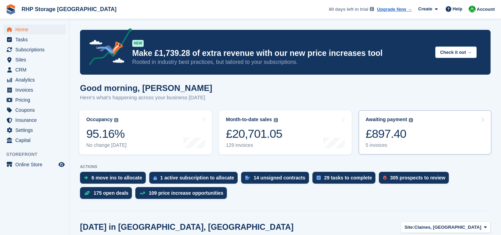 This screenshot has width=501, height=235. I want to click on span: Tasks, so click(36, 40).